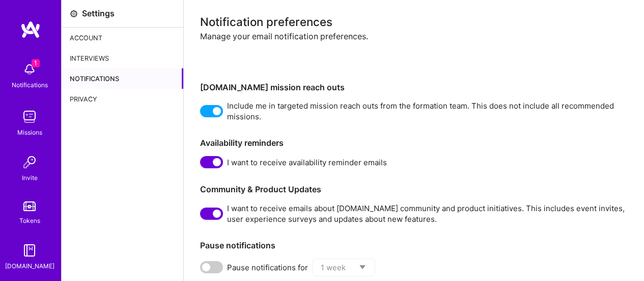 This screenshot has width=644, height=281. Describe the element at coordinates (427, 111) in the screenshot. I see `span: Include me in targeted mission reach outs from the formation team. This does not include all reco...` at that location.